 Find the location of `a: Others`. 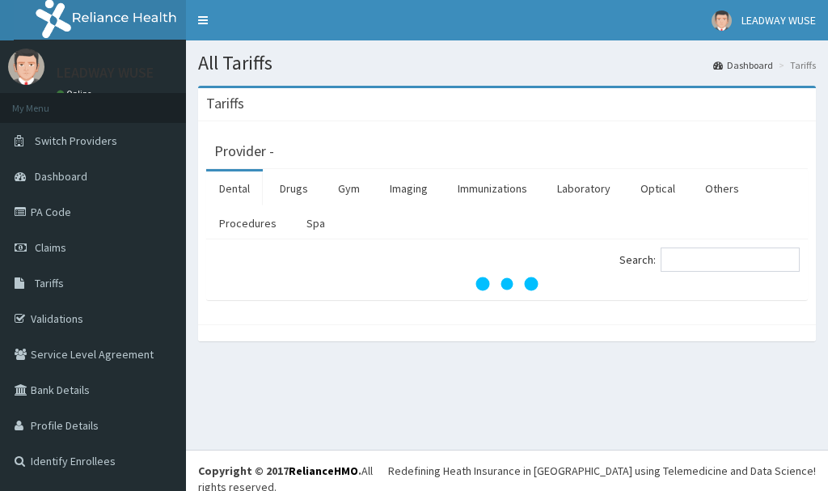

a: Others is located at coordinates (722, 188).